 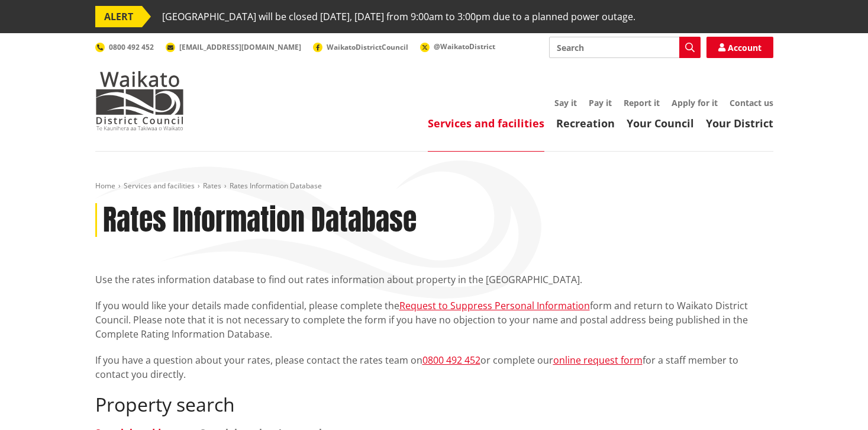 What do you see at coordinates (495, 305) in the screenshot?
I see `a: Request to Suppress Personal Information` at bounding box center [495, 305].